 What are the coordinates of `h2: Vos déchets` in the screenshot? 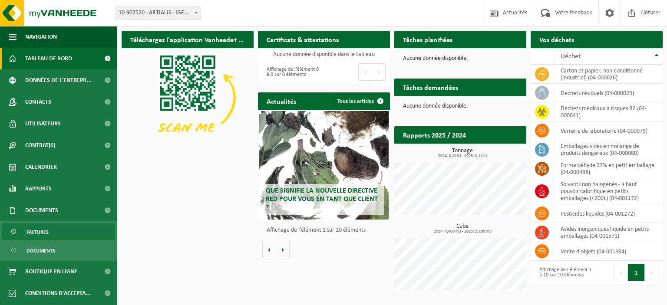 It's located at (556, 39).